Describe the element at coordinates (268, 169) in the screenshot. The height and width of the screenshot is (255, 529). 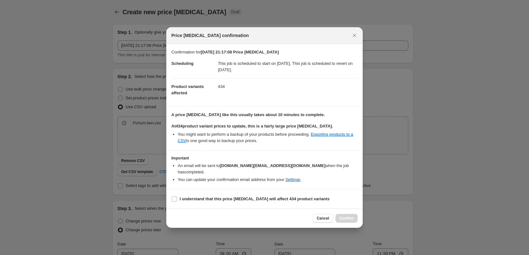
I see `li: An email will be sent to when the job has completed .` at that location.